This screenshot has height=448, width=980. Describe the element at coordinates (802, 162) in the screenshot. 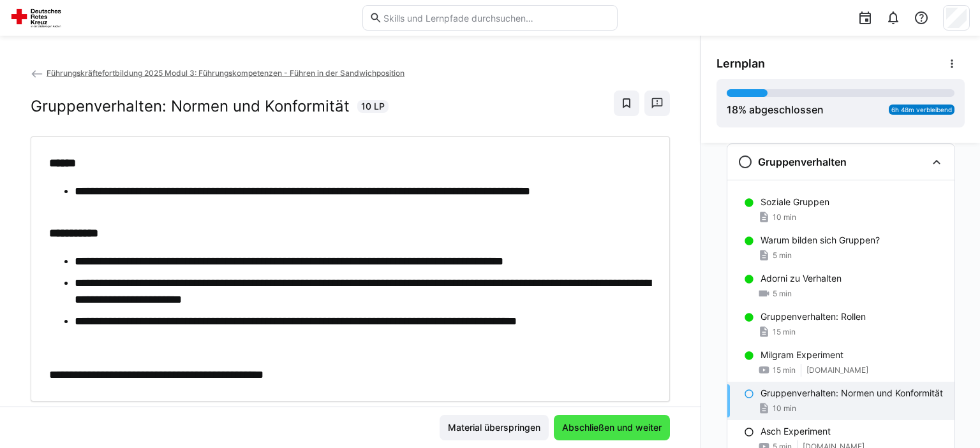

I see `h3: Gruppenverhalten` at that location.